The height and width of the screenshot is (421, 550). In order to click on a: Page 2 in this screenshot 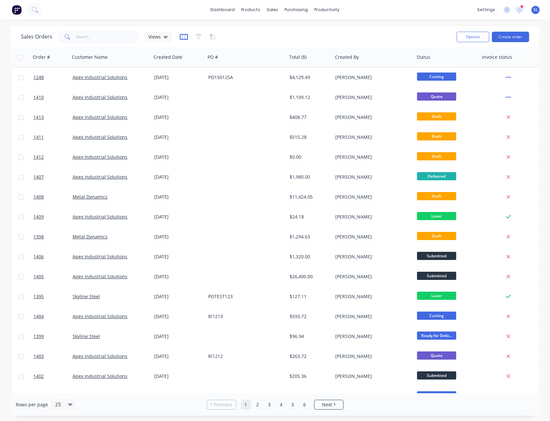, I will do `click(258, 405)`.